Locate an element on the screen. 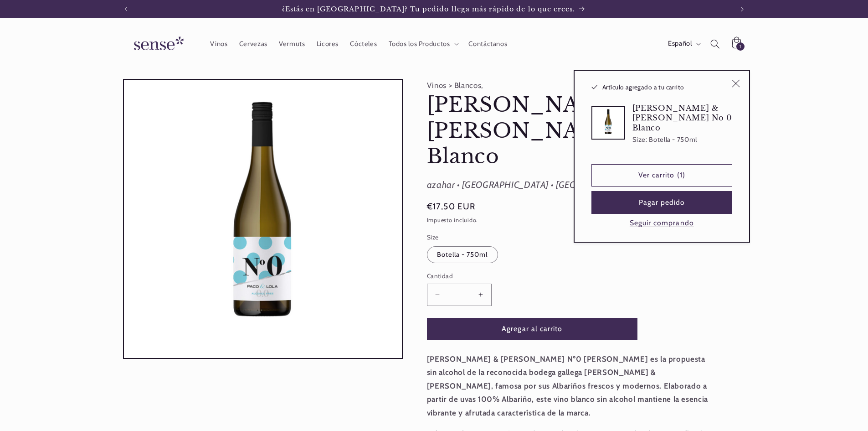  a: Licores is located at coordinates (328, 44).